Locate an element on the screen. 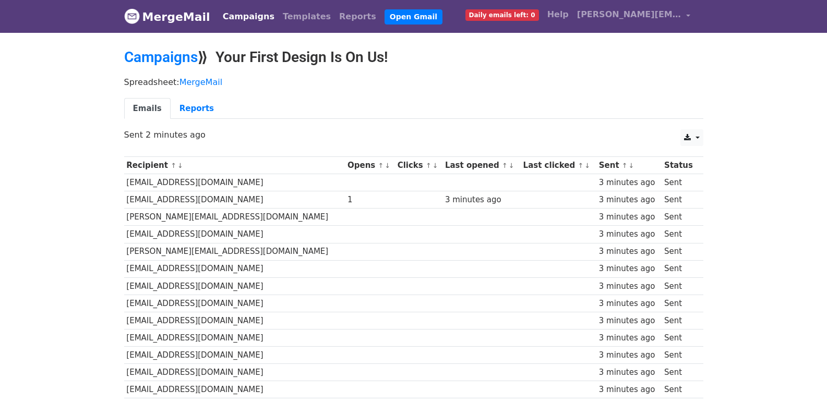  p: Sent 2 minutes ago is located at coordinates (414, 135).